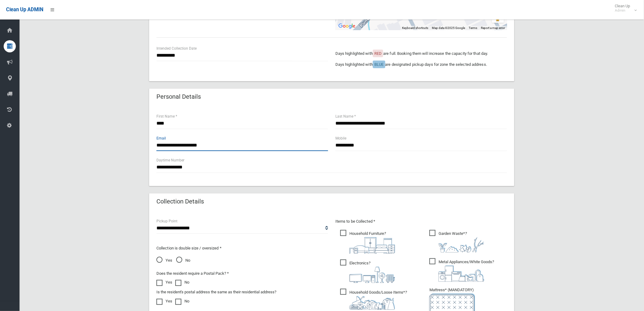  Describe the element at coordinates (457, 241) in the screenshot. I see `span: Garden Waste*` at that location.